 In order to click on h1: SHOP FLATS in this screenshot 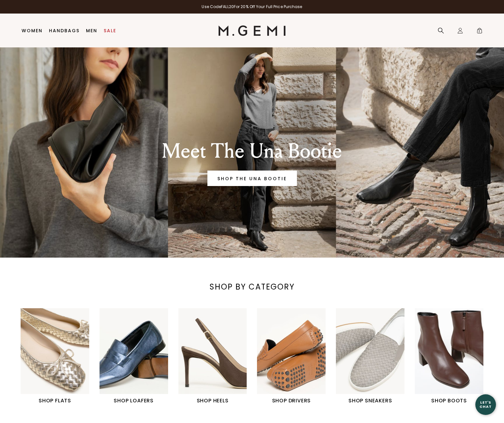, I will do `click(55, 401)`.